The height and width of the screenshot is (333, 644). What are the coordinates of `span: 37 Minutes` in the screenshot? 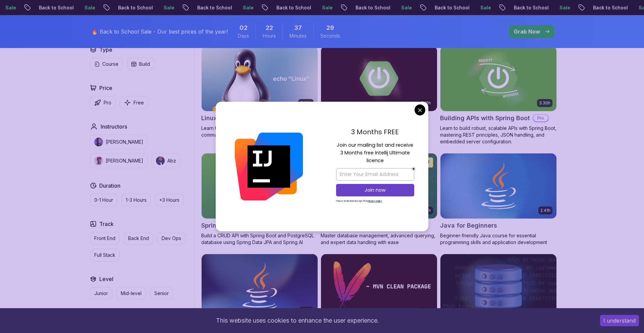 It's located at (298, 28).